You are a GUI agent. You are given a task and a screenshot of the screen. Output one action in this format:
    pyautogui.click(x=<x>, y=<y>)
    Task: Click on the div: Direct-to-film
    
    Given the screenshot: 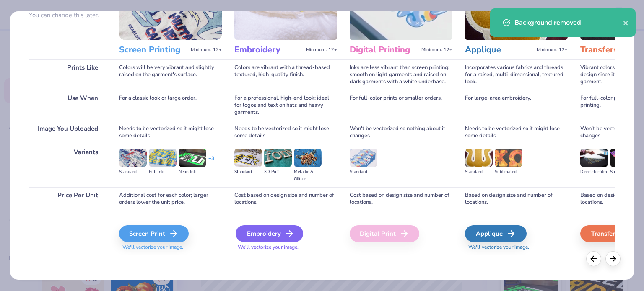 What is the action you would take?
    pyautogui.click(x=594, y=172)
    